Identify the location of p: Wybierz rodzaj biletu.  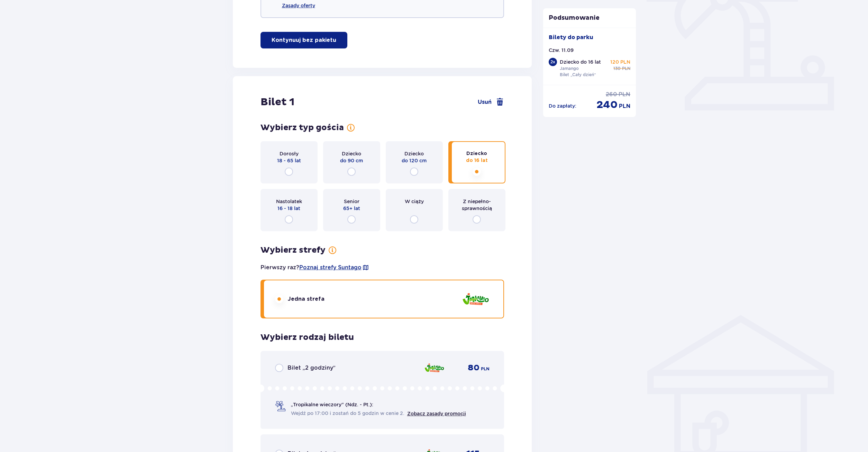
(307, 338).